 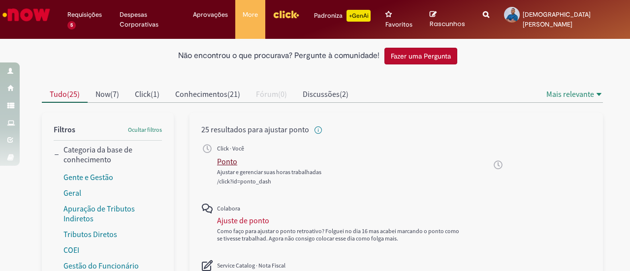 I want to click on span: Despesas Corporativas, so click(x=149, y=20).